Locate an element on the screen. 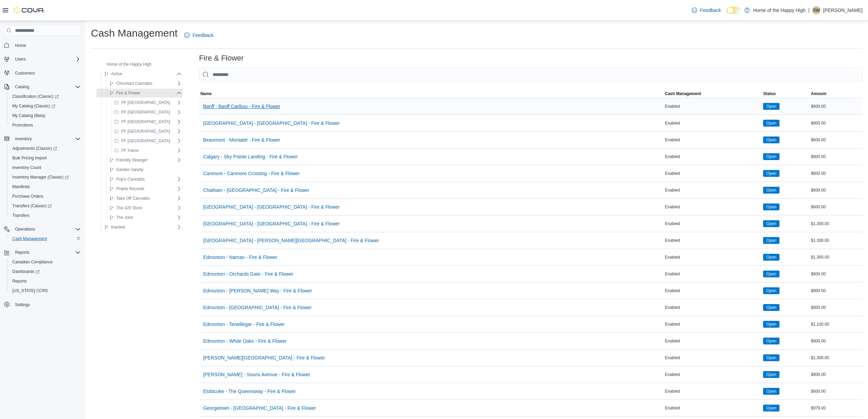  span: Customers is located at coordinates (25, 73).